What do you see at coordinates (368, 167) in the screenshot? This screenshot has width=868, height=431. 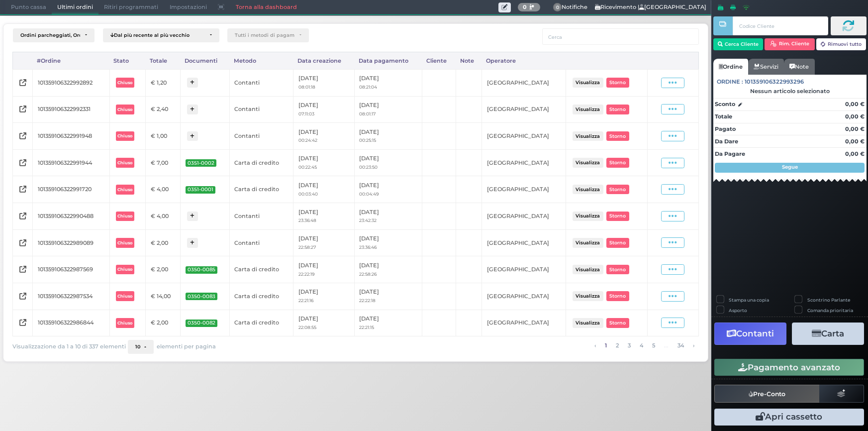 I see `small: 00:23:50` at bounding box center [368, 167].